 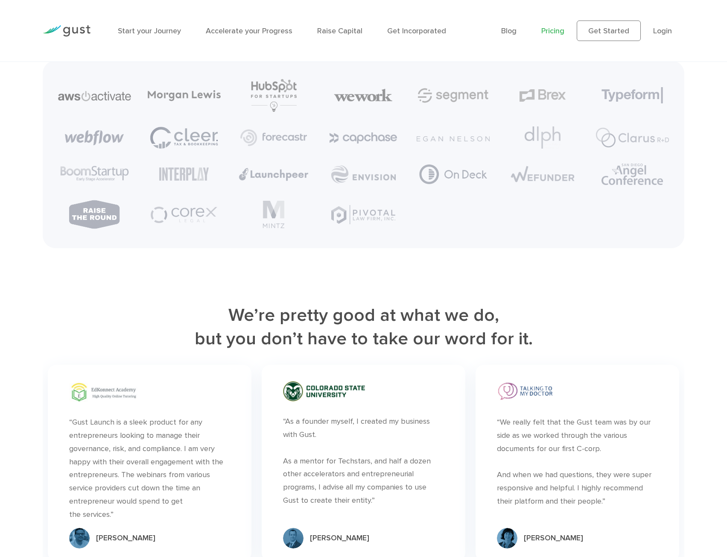 What do you see at coordinates (663, 31) in the screenshot?
I see `a: Login` at bounding box center [663, 31].